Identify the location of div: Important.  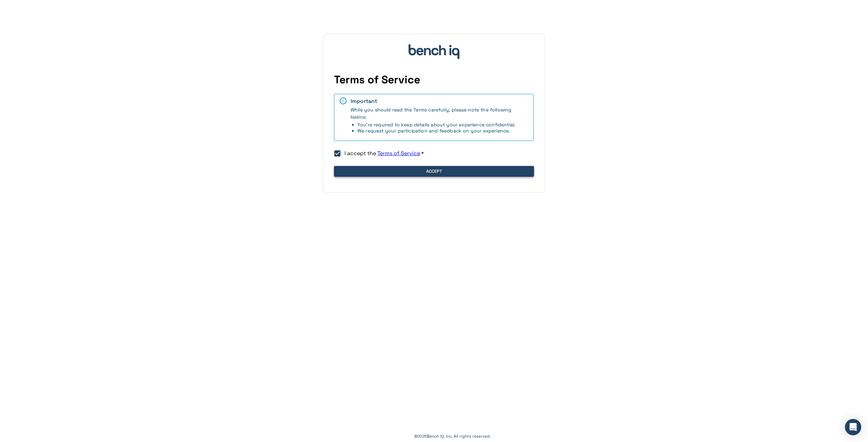
(439, 101).